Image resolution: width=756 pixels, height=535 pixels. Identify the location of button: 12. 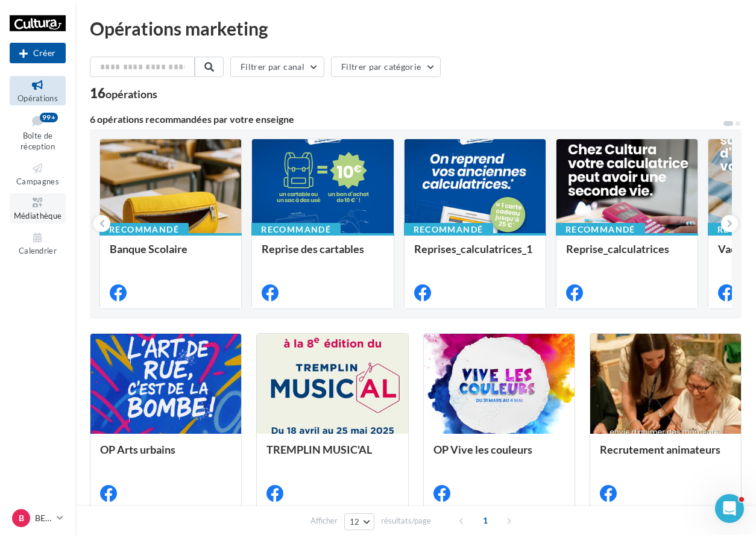
(360, 522).